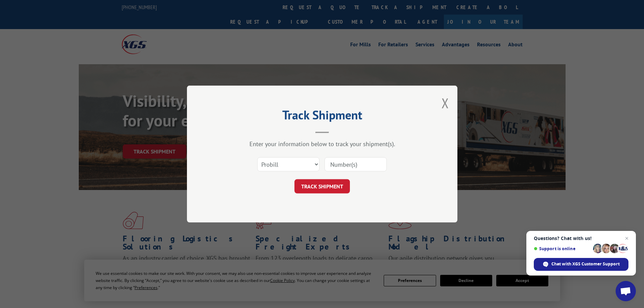 The image size is (644, 308). Describe the element at coordinates (445, 103) in the screenshot. I see `button: Close modal` at that location.